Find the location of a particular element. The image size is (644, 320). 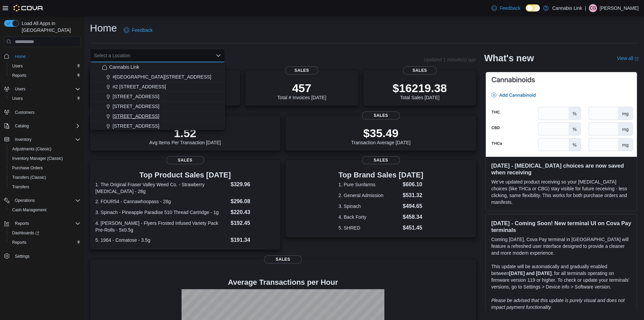

dt: 5. SHRED is located at coordinates (369, 228).